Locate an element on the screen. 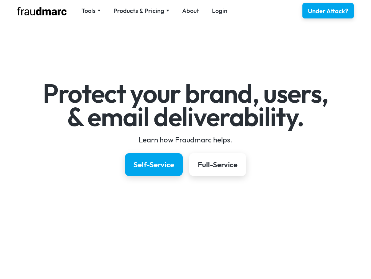  div: Under Attack? is located at coordinates (328, 11).